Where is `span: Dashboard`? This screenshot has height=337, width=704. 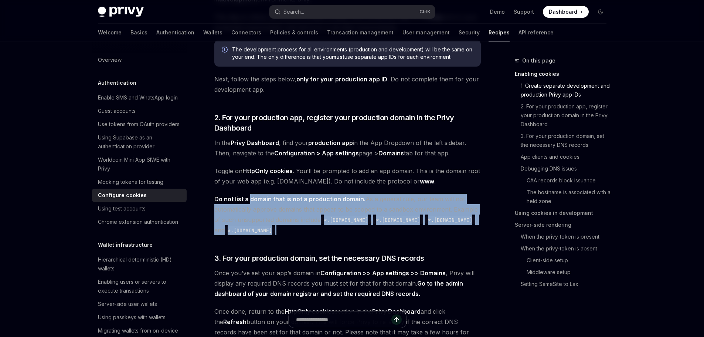
span: Dashboard is located at coordinates (563, 12).